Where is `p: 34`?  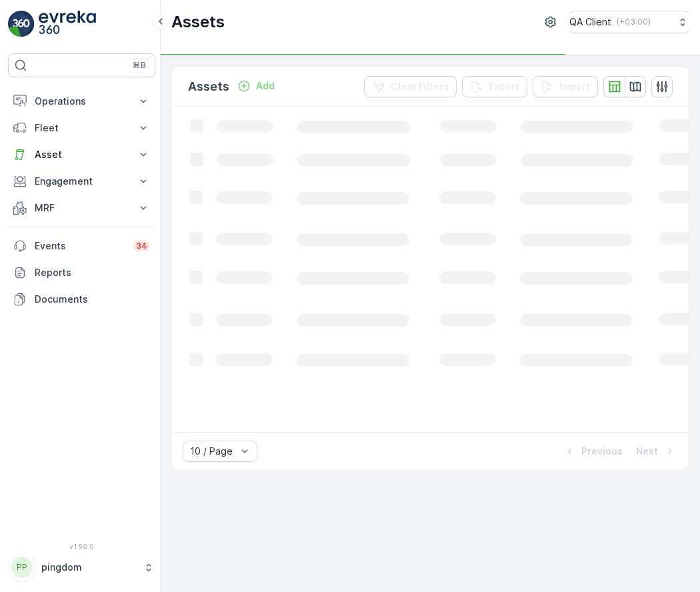 p: 34 is located at coordinates (142, 246).